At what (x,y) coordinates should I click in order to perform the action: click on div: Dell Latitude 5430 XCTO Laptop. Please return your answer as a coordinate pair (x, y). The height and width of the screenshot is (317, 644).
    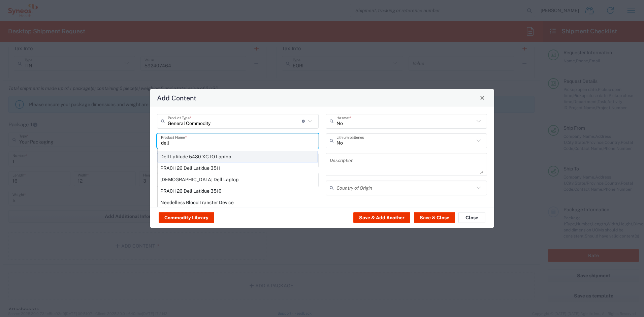
    Looking at the image, I should click on (238, 156).